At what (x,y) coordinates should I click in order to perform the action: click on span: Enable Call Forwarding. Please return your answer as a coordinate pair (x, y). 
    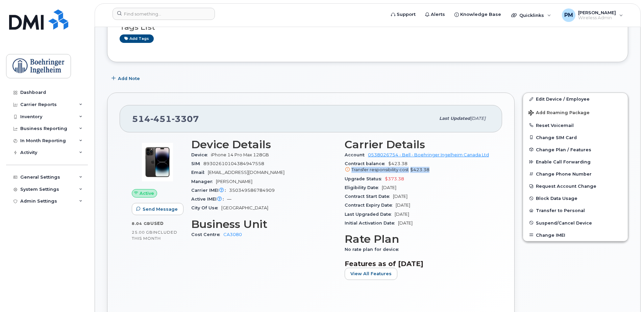
    Looking at the image, I should click on (563, 162).